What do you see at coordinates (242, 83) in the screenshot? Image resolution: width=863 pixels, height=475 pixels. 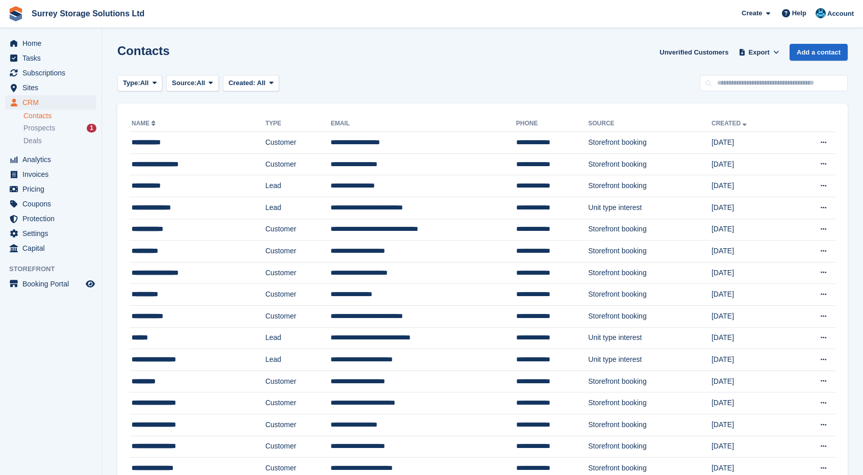 I see `span: Created:` at bounding box center [242, 83].